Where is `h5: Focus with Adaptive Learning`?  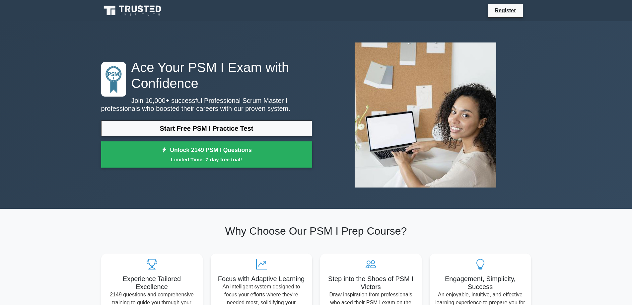 h5: Focus with Adaptive Learning is located at coordinates (261, 279).